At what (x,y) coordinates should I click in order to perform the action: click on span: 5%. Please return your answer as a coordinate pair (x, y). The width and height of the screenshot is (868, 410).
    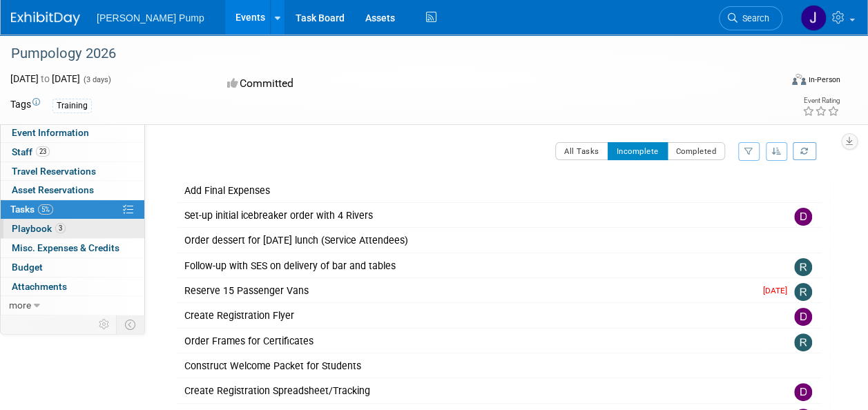
    Looking at the image, I should click on (45, 209).